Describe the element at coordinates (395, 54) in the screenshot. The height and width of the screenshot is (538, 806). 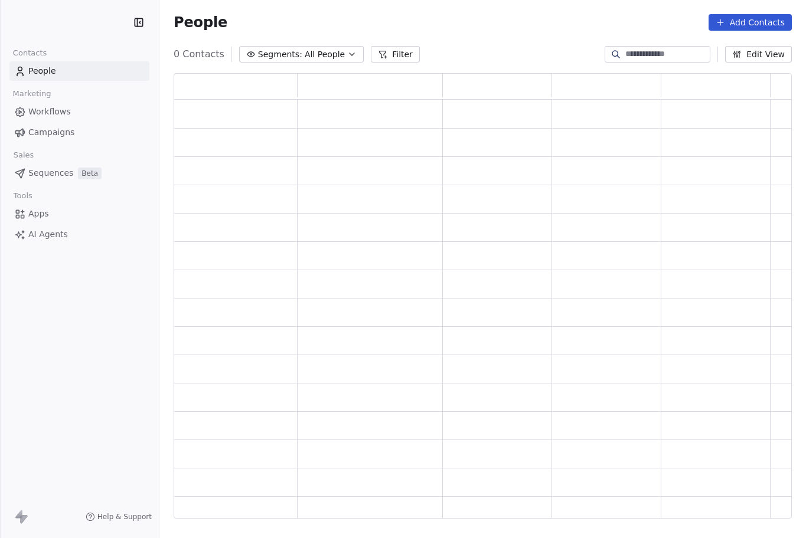
I see `button: Filter` at that location.